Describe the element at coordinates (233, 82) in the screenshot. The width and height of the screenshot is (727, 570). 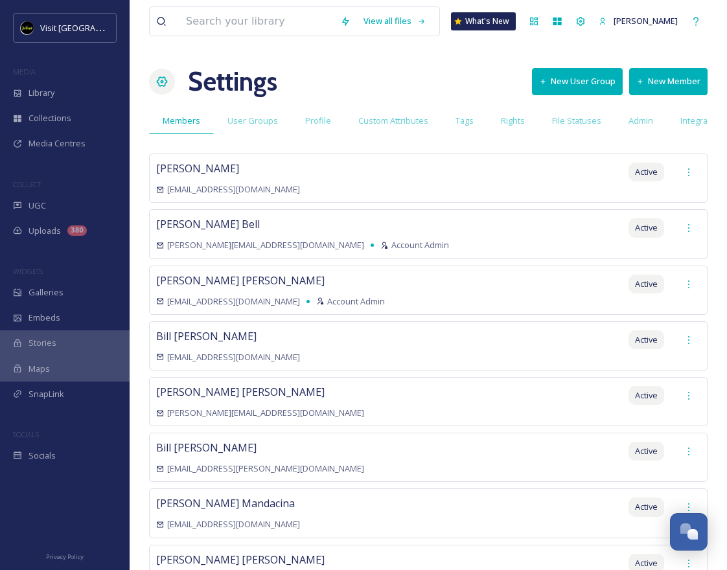
I see `h1: Settings` at that location.